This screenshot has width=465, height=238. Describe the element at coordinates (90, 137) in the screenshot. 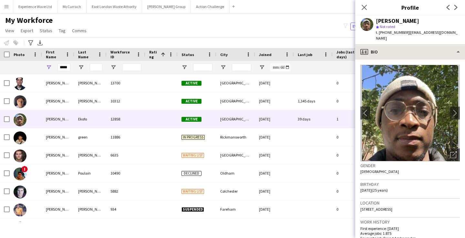

I see `div: green` at that location.